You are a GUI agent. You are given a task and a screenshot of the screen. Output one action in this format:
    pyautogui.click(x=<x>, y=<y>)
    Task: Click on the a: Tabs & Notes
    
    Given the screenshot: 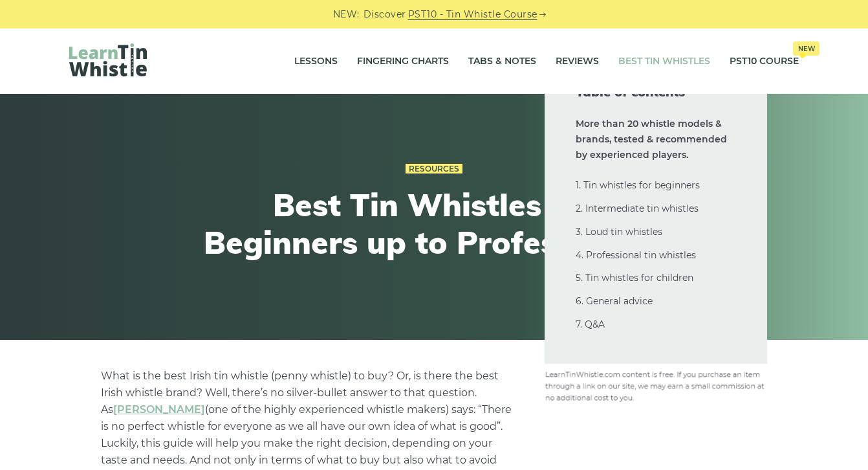 What is the action you would take?
    pyautogui.click(x=502, y=62)
    